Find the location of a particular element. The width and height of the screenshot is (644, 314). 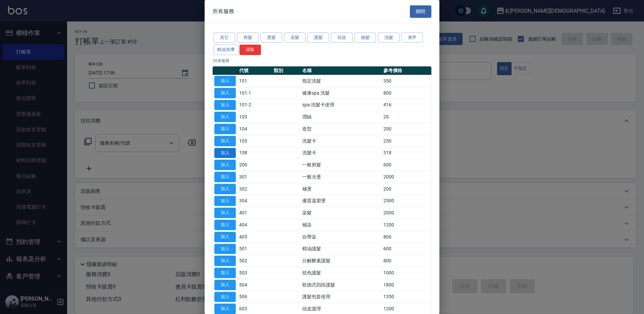

td: 護髮包套使用 is located at coordinates (341, 297).